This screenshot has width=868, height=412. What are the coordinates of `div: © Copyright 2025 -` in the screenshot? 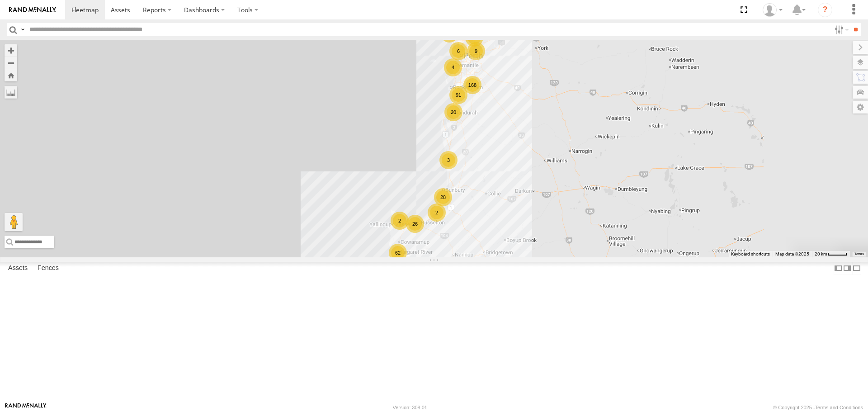 It's located at (818, 408).